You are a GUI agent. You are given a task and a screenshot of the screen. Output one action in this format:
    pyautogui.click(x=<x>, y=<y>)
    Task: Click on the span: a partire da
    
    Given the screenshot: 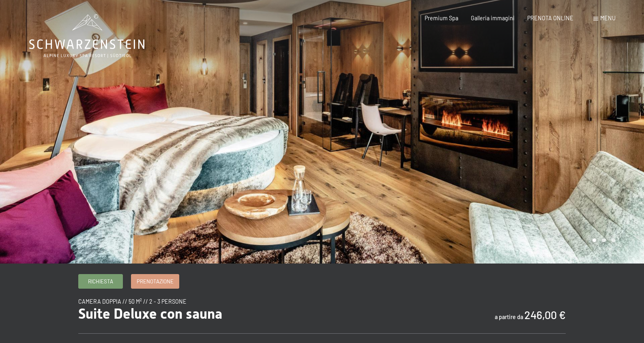 What is the action you would take?
    pyautogui.click(x=509, y=316)
    